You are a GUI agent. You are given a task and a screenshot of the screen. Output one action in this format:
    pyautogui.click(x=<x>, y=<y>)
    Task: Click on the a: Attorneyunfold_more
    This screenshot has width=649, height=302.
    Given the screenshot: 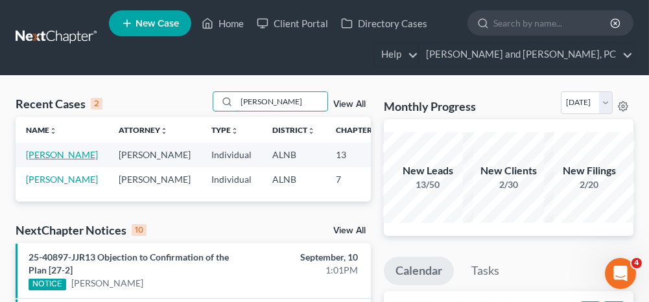 What is the action you would take?
    pyautogui.click(x=143, y=130)
    